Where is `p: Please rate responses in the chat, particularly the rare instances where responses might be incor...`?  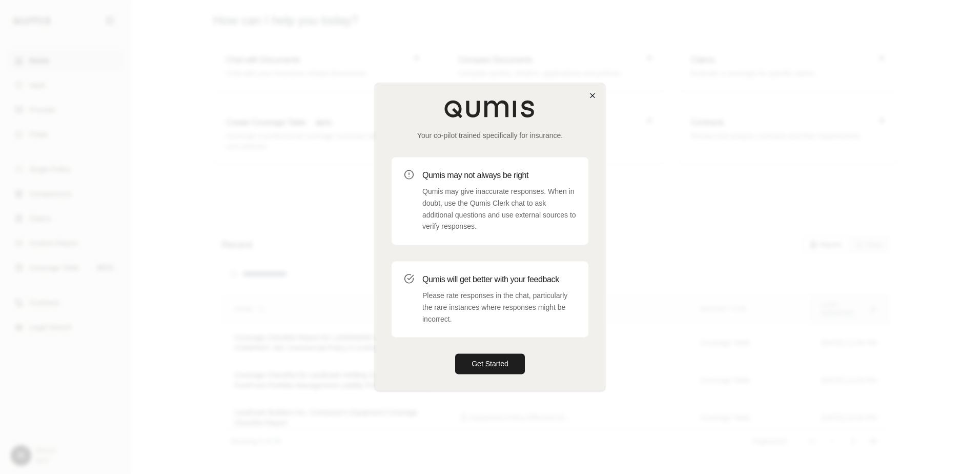 p: Please rate responses in the chat, particularly the rare instances where responses might be incor... is located at coordinates (500, 307).